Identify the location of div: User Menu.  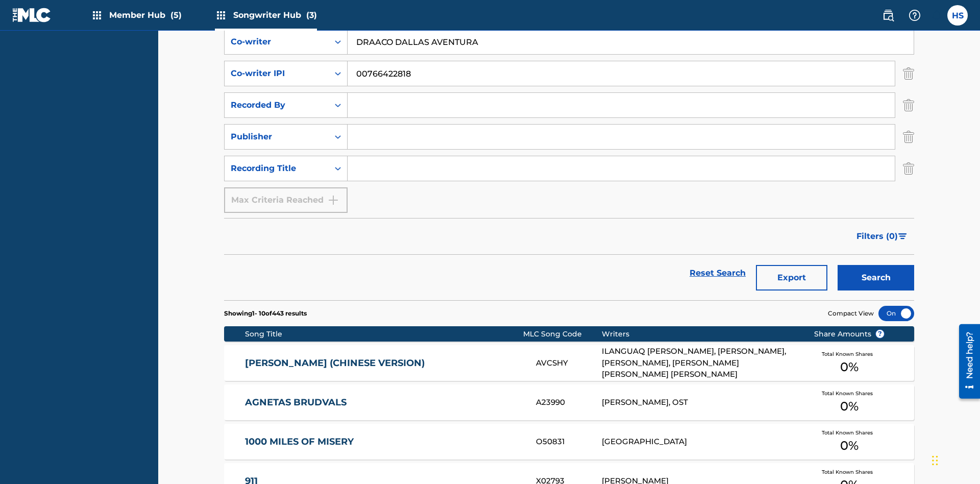
(958, 15).